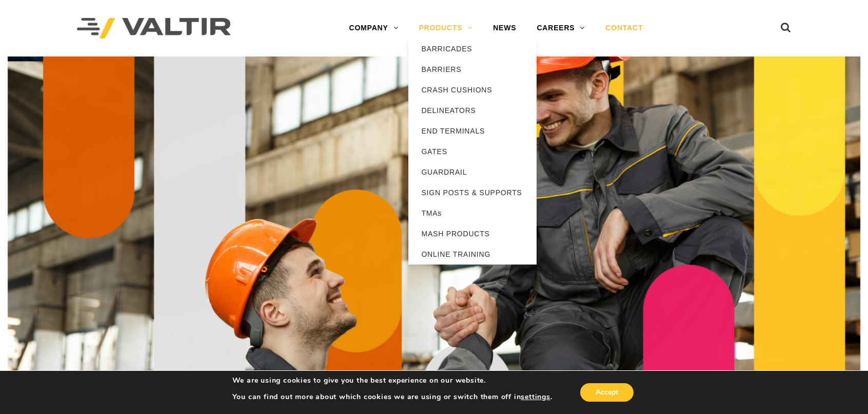 Image resolution: width=868 pixels, height=414 pixels. What do you see at coordinates (445, 28) in the screenshot?
I see `a: PRODUCTS` at bounding box center [445, 28].